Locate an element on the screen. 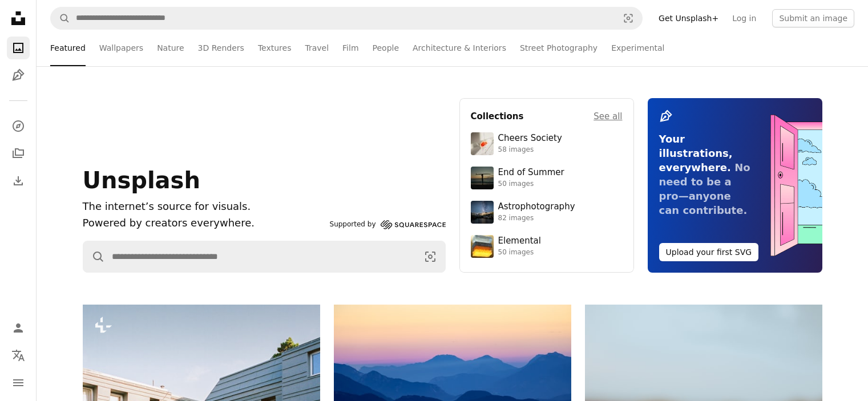 The width and height of the screenshot is (868, 401). span: No need to be a pro—anyone can contribute. is located at coordinates (705, 189).